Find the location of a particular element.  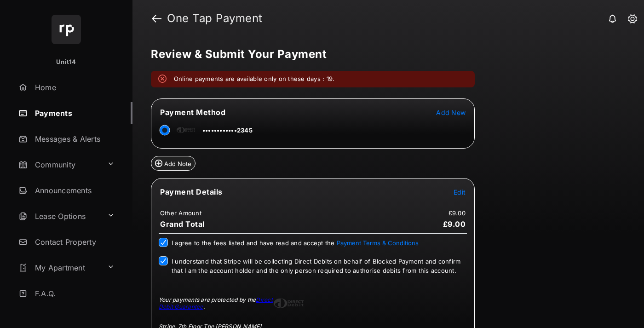

a: Community is located at coordinates (59, 165).